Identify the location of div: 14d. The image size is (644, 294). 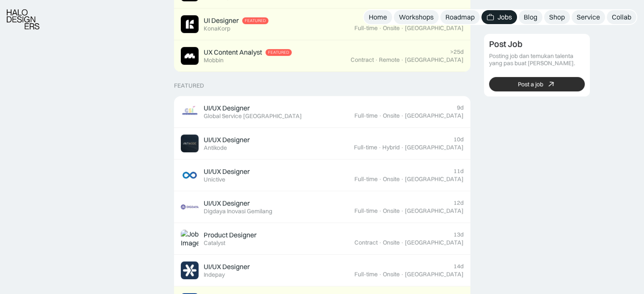
(459, 266).